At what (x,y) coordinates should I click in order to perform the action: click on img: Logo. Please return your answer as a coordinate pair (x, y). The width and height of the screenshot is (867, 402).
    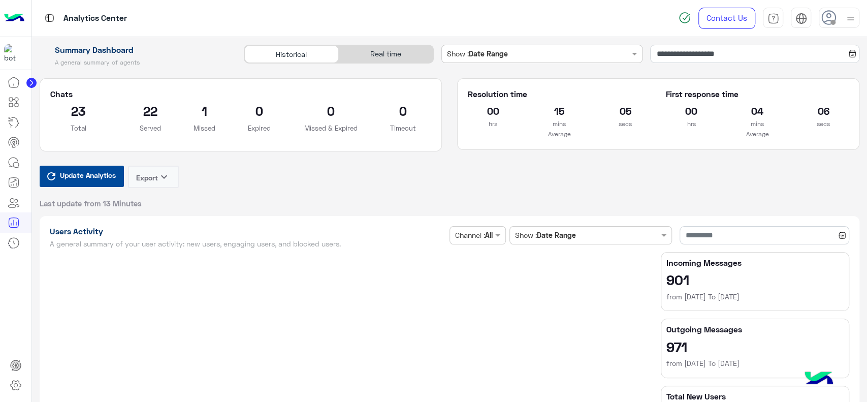
    Looking at the image, I should click on (14, 18).